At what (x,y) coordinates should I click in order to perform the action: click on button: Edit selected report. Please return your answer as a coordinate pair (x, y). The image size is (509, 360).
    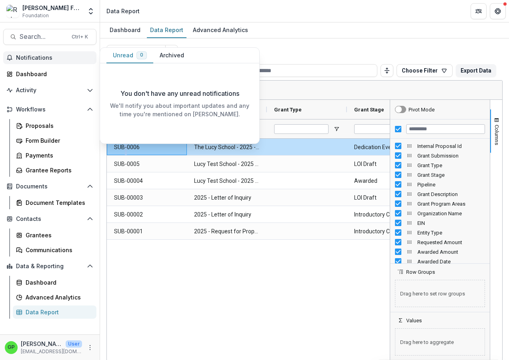
    Looking at the image, I should click on (172, 51).